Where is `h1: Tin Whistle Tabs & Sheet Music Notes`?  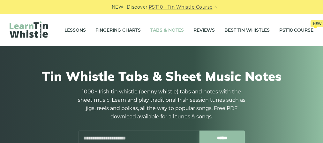 h1: Tin Whistle Tabs & Sheet Music Notes is located at coordinates (162, 76).